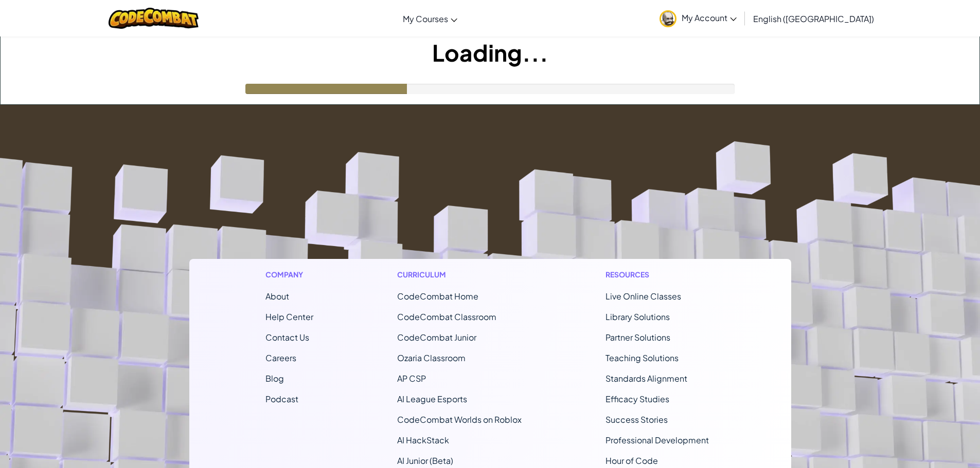 This screenshot has width=980, height=468. I want to click on a: CodeCombat Worlds on Roblox, so click(459, 420).